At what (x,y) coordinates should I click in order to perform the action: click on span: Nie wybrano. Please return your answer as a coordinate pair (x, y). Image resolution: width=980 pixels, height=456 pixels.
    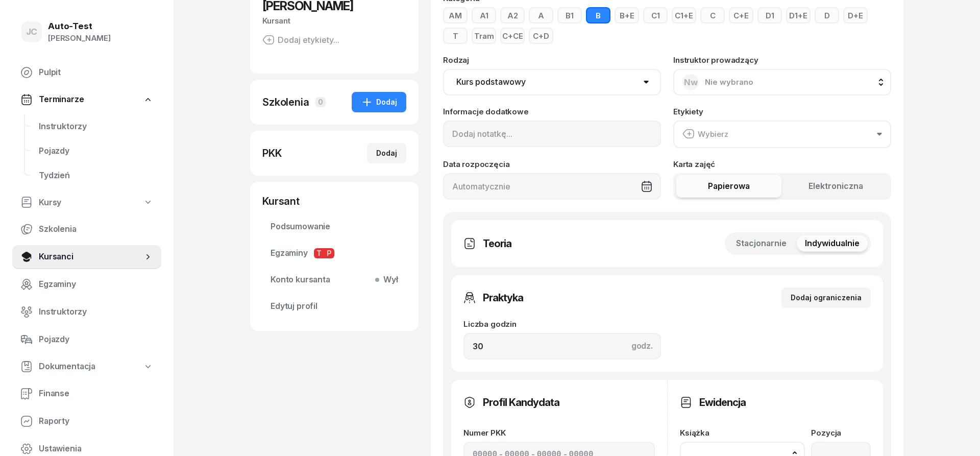
    Looking at the image, I should click on (729, 81).